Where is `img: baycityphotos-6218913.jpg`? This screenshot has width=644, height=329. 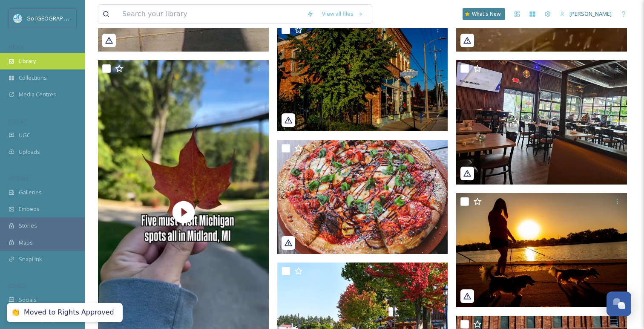 img: baycityphotos-6218913.jpg is located at coordinates (363, 76).